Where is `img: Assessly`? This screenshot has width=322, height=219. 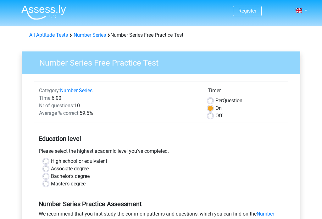
img: Assessly is located at coordinates (44, 12).